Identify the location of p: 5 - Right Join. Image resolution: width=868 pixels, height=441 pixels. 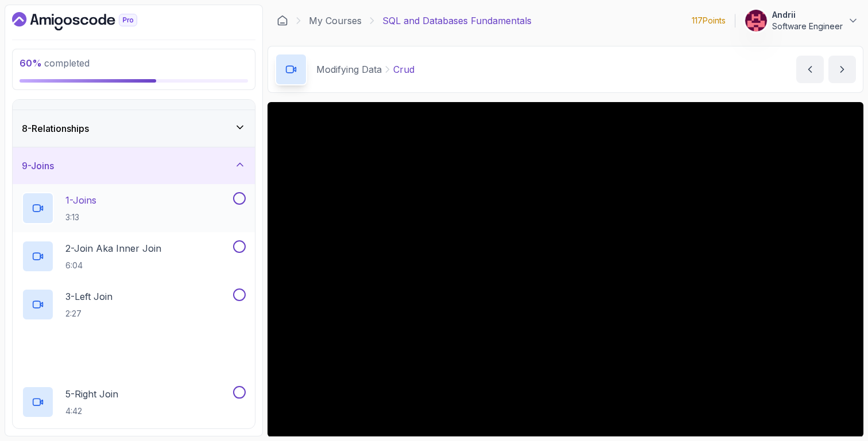
(92, 394).